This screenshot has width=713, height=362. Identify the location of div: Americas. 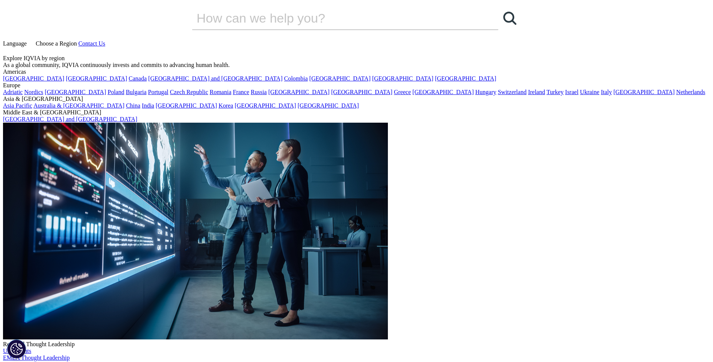
(356, 72).